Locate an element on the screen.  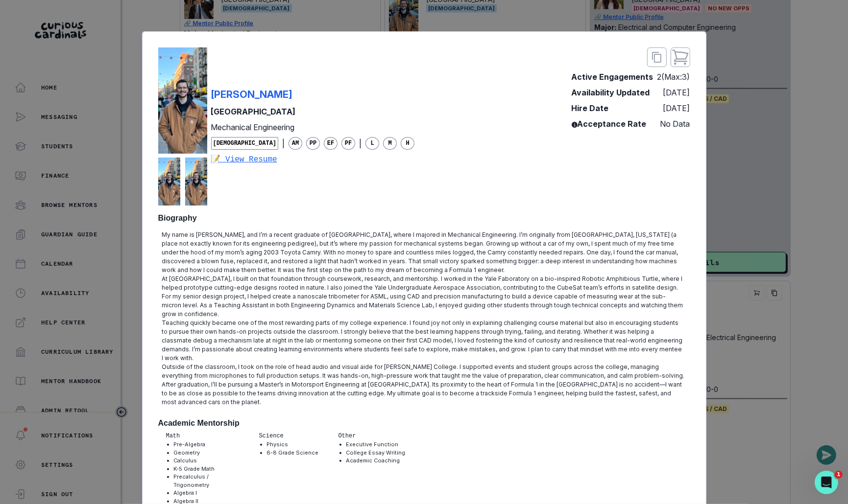
span: 1 is located at coordinates (839, 475).